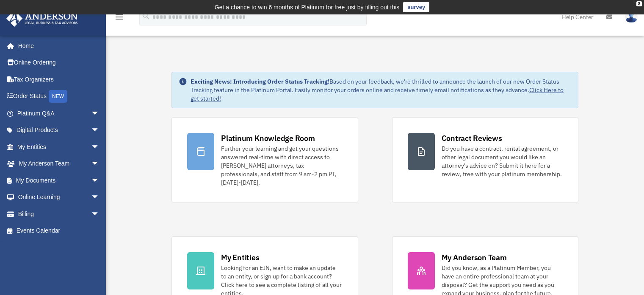 This screenshot has width=644, height=295. I want to click on i: menu, so click(119, 17).